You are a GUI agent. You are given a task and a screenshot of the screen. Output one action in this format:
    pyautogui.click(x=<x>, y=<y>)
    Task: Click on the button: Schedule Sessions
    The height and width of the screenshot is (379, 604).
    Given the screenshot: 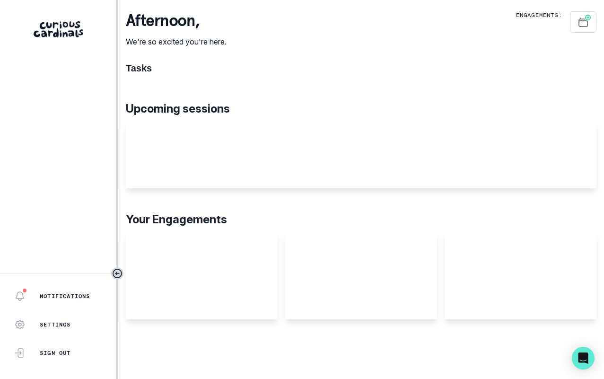 What is the action you would take?
    pyautogui.click(x=583, y=22)
    